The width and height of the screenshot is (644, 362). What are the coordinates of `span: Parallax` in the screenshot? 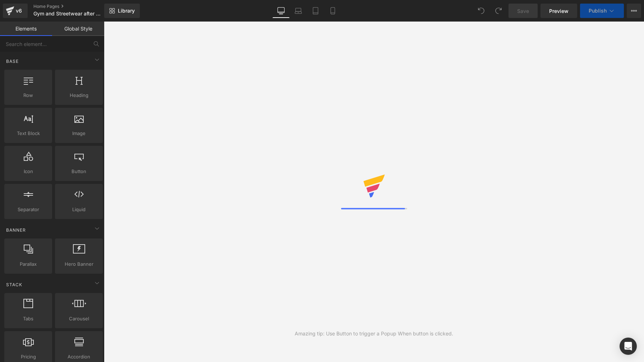 It's located at (28, 264).